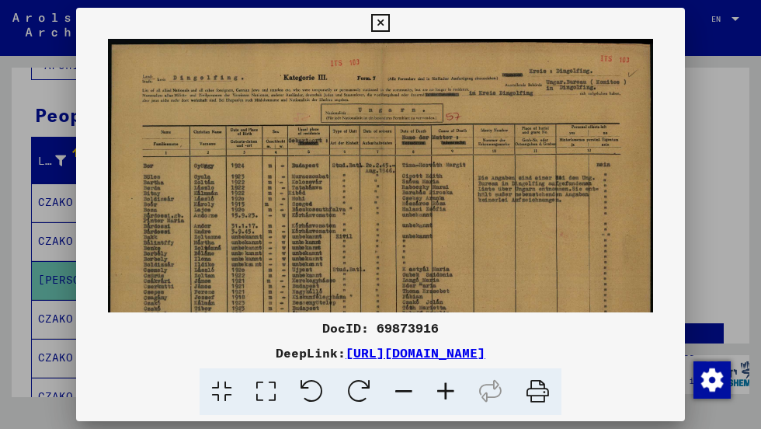  Describe the element at coordinates (712, 379) in the screenshot. I see `div: Change consent` at that location.